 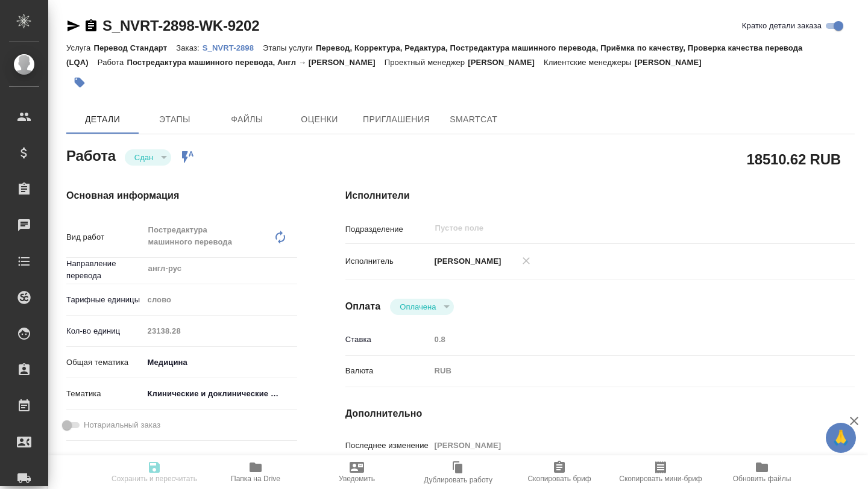 I want to click on a: S_NVRT-2898-WK-9202, so click(x=181, y=26).